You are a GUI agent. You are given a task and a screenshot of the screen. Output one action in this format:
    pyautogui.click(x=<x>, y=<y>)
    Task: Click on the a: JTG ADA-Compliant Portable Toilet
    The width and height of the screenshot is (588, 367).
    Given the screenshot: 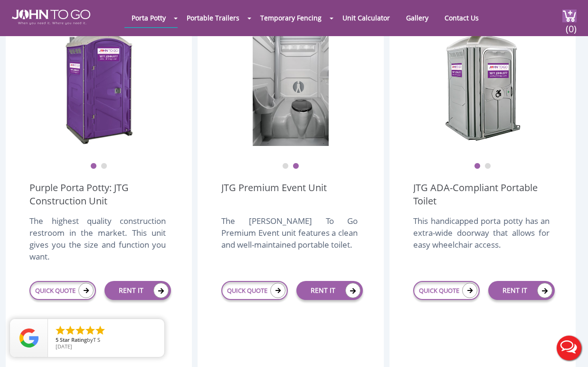 What is the action you would take?
    pyautogui.click(x=482, y=195)
    